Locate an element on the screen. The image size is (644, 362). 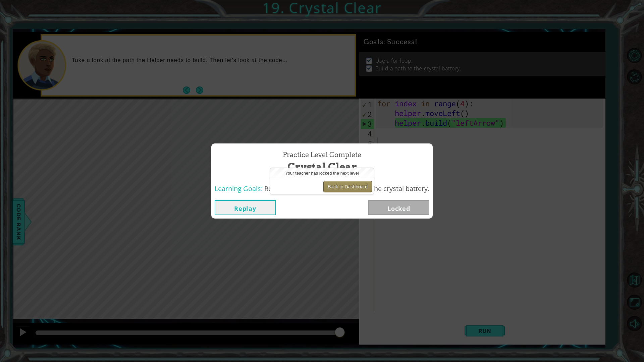
button: Replay is located at coordinates (245, 208).